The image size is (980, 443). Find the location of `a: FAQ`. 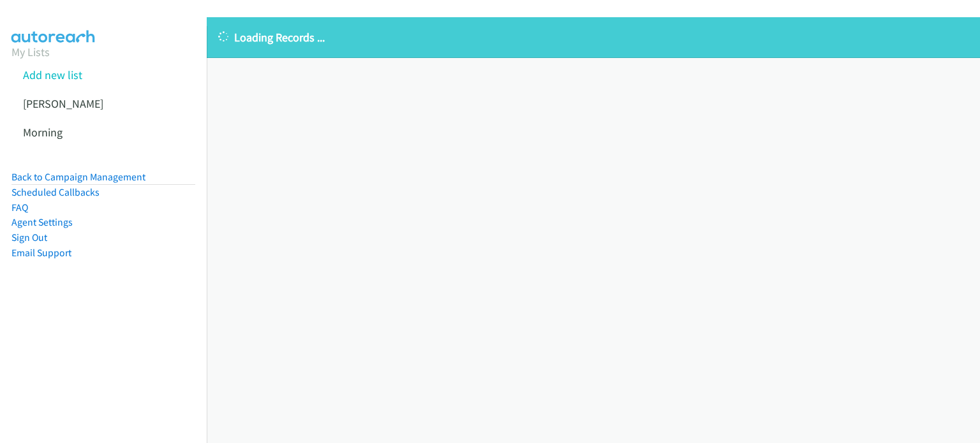

a: FAQ is located at coordinates (20, 207).